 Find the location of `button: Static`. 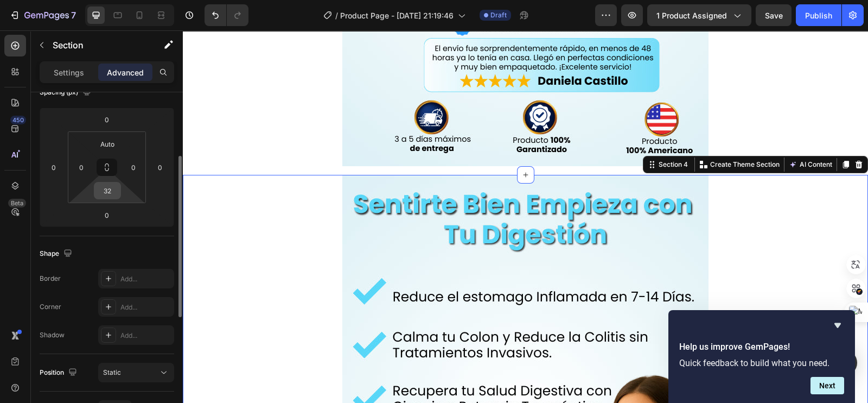

button: Static is located at coordinates (136, 372).